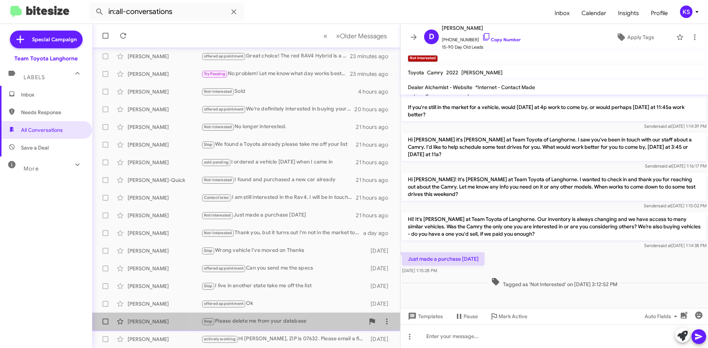  Describe the element at coordinates (34, 77) in the screenshot. I see `span: Labels` at that location.